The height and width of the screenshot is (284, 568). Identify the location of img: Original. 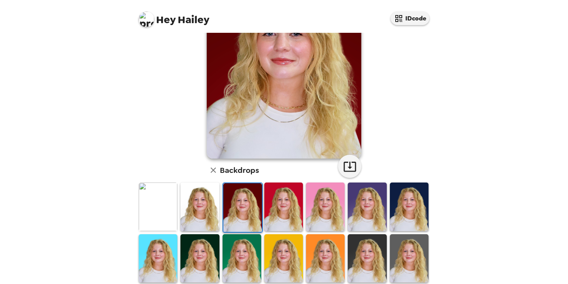
(158, 207).